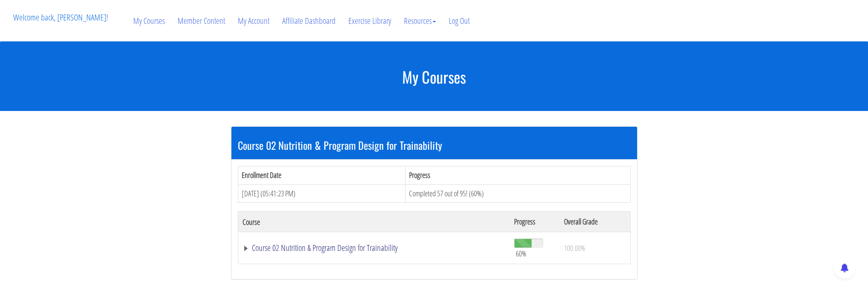  I want to click on span: 60%, so click(521, 254).